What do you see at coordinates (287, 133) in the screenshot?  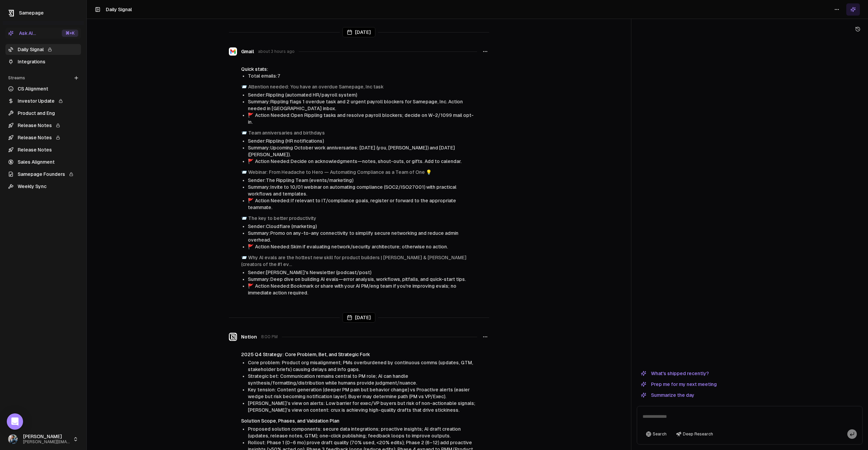 I see `a: Team anniversaries and birthdays` at bounding box center [287, 133].